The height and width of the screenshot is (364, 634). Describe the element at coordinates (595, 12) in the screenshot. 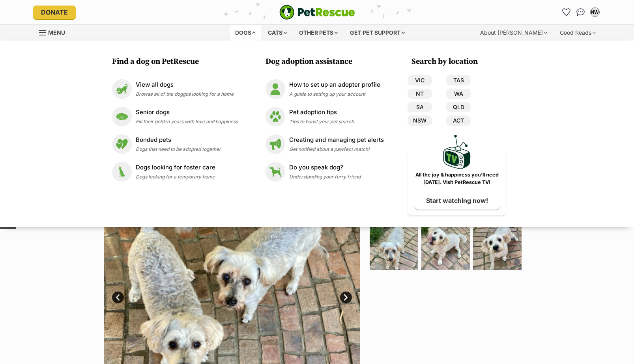

I see `div: NW` at that location.